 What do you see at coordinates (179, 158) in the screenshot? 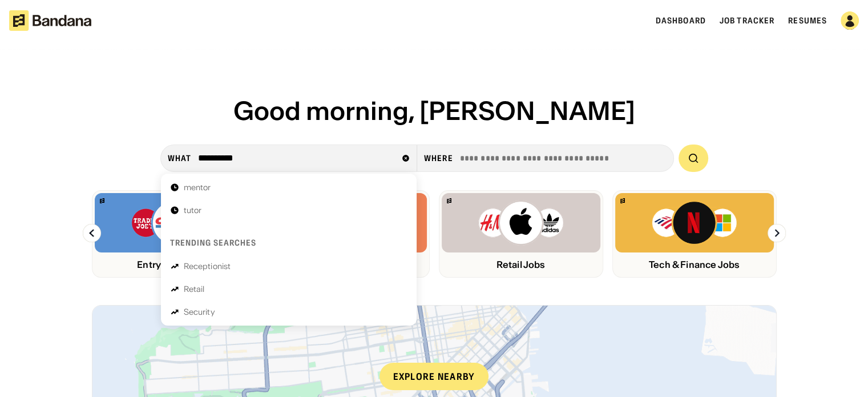
I see `div: what` at bounding box center [179, 158].